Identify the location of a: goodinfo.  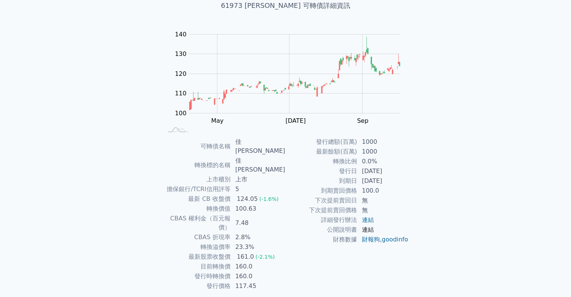
(395, 239).